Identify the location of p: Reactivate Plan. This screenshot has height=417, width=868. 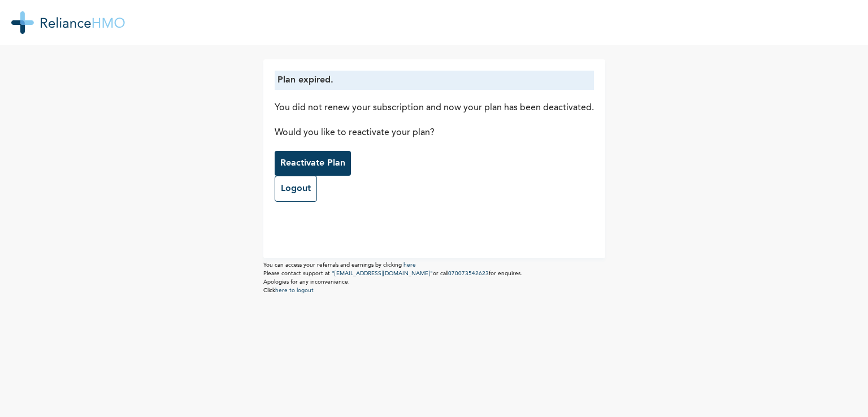
(312, 163).